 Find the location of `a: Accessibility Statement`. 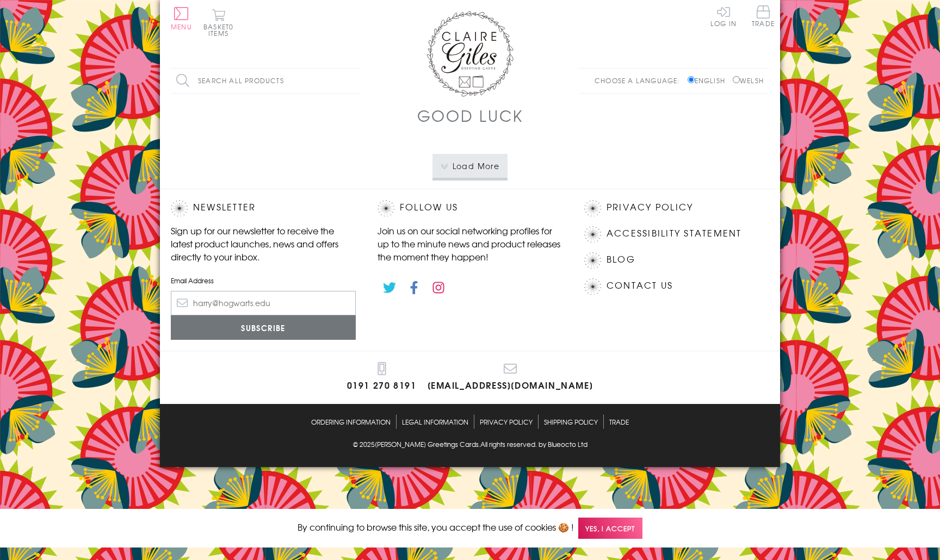

a: Accessibility Statement is located at coordinates (674, 233).